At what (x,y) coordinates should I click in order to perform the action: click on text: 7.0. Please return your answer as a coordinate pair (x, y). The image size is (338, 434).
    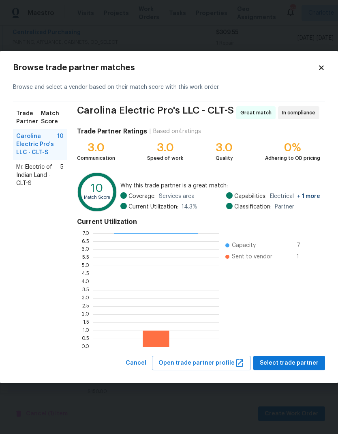
    Looking at the image, I should click on (86, 233).